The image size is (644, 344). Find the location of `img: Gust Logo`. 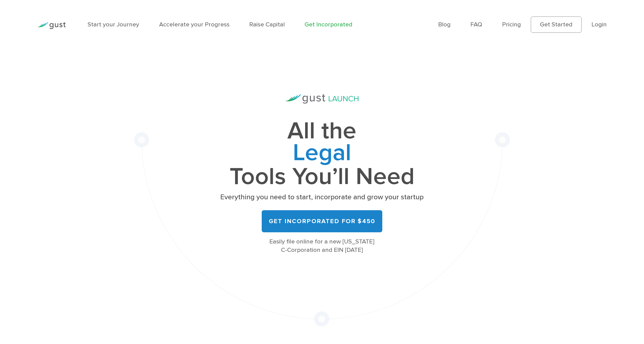

img: Gust Logo is located at coordinates (52, 25).